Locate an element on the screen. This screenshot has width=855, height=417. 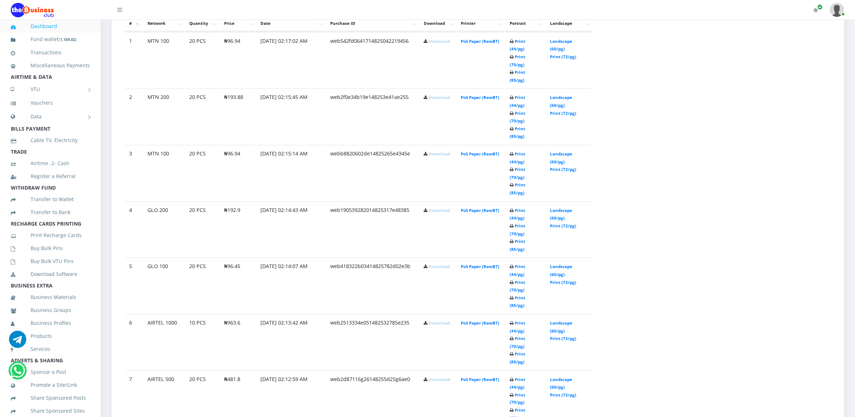
a: Register a Referral is located at coordinates (50, 176).